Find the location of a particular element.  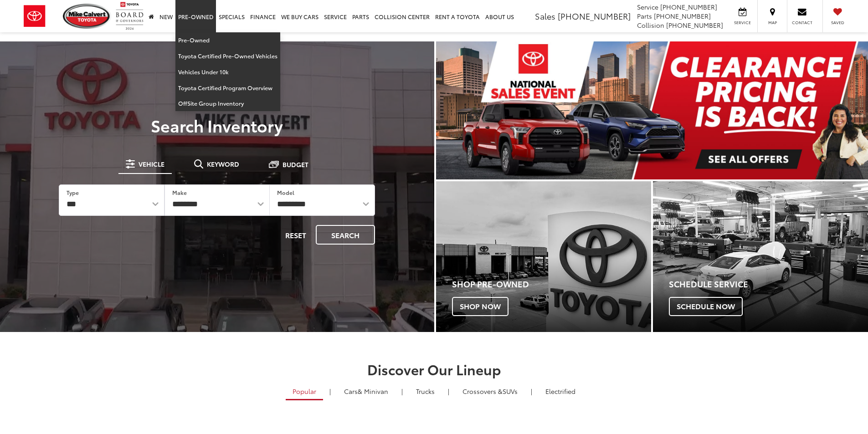

button: Search is located at coordinates (345, 234).